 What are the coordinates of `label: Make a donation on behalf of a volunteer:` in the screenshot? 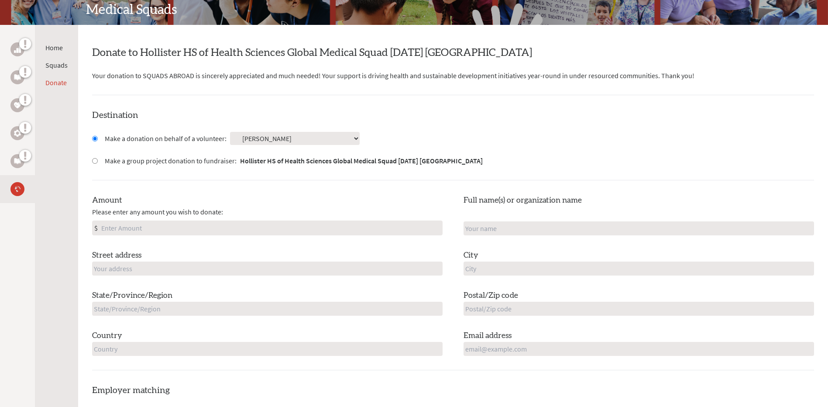 It's located at (165, 138).